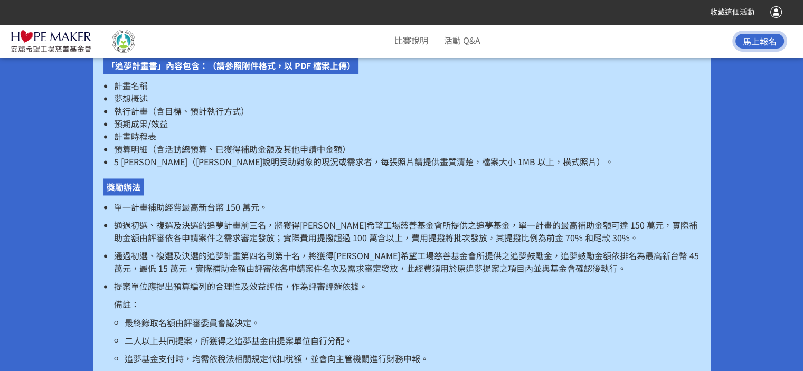 The image size is (803, 371). What do you see at coordinates (182, 111) in the screenshot?
I see `span: 執行計畫（含目標、預計執行方式）` at bounding box center [182, 111].